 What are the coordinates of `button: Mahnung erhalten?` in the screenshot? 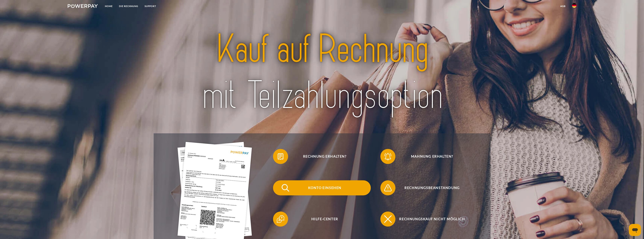 It's located at (429, 156).